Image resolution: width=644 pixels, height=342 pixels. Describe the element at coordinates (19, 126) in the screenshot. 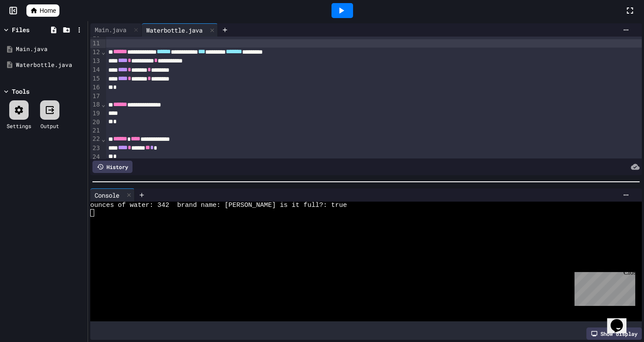

I see `div: Settings` at that location.